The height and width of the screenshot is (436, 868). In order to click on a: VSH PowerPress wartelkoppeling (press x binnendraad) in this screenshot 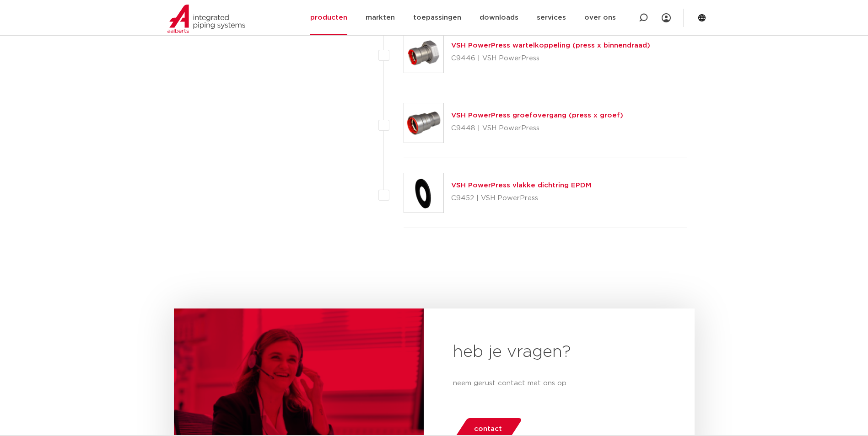, I will do `click(551, 45)`.